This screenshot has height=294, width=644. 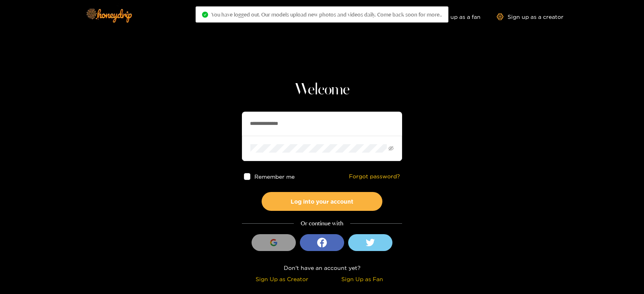 I want to click on button: Log into your account, so click(x=322, y=201).